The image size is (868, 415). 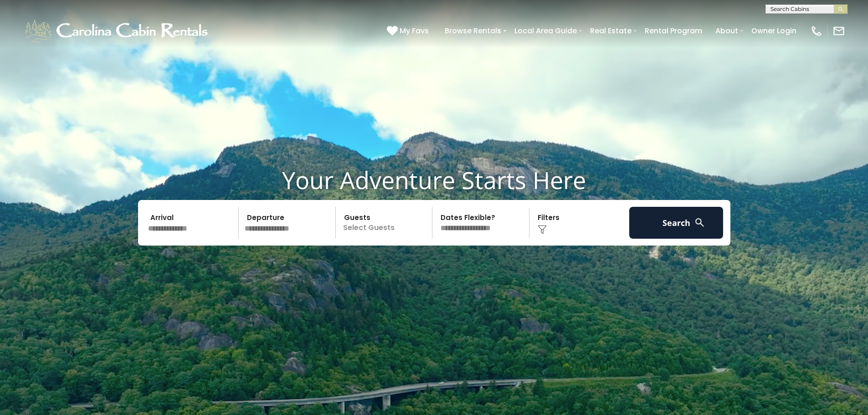 What do you see at coordinates (546, 31) in the screenshot?
I see `a: Local Area Guide` at bounding box center [546, 31].